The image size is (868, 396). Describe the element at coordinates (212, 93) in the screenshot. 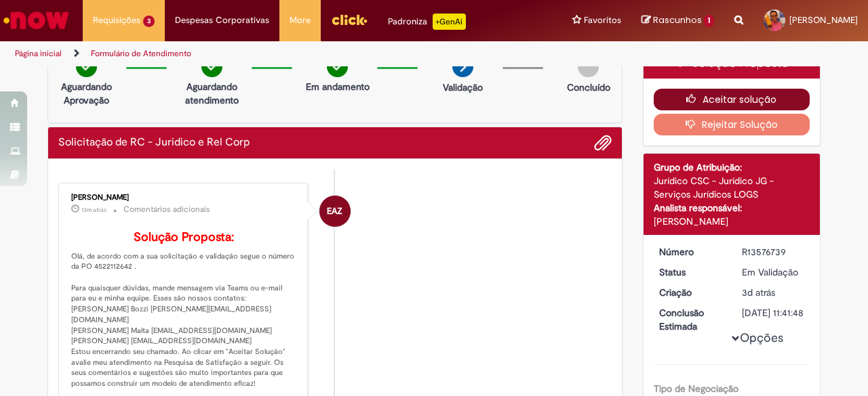

I see `p: Aguardando atendimento` at that location.